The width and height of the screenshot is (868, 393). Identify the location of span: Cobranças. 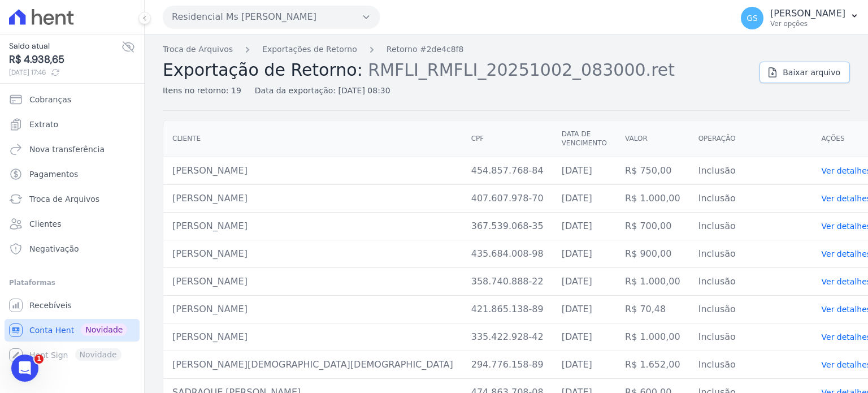
(50, 100).